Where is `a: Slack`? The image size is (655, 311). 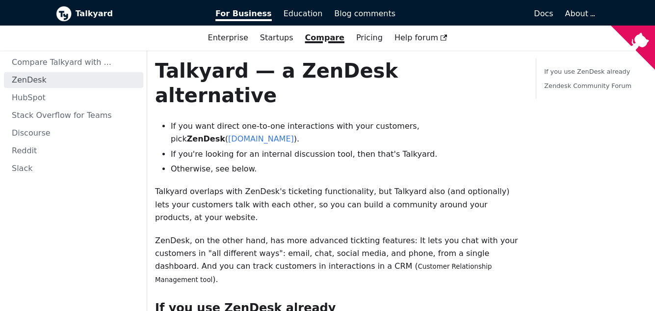 a: Slack is located at coordinates (74, 168).